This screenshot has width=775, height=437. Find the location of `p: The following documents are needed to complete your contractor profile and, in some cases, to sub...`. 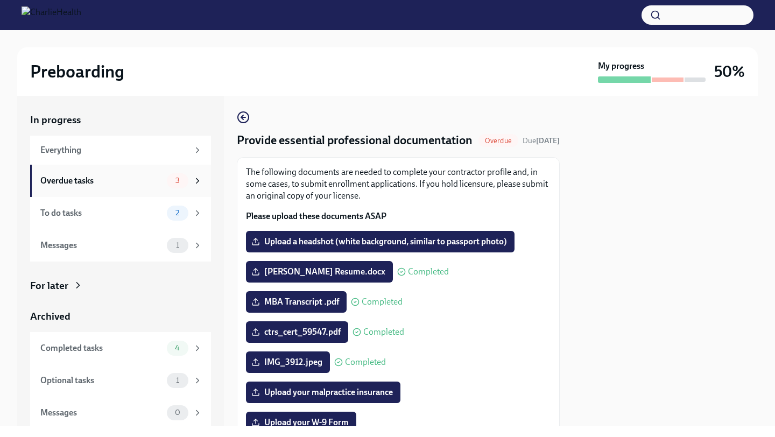

p: The following documents are needed to complete your contractor profile and, in some cases, to sub... is located at coordinates (398, 184).